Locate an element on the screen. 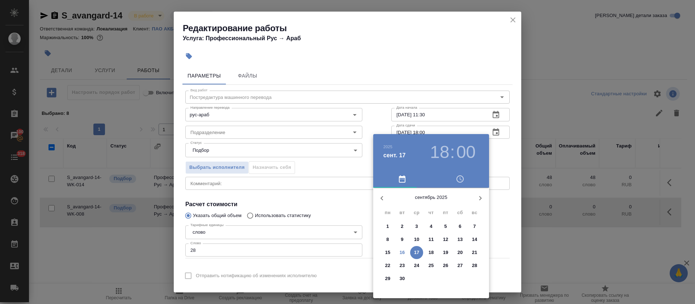 The height and width of the screenshot is (304, 695). p: 25 is located at coordinates (431, 265).